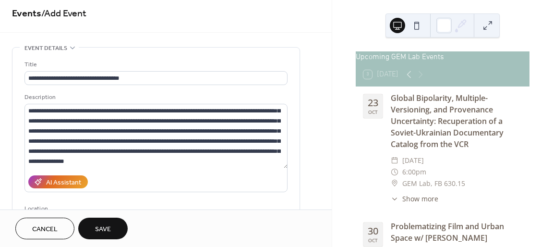 The image size is (553, 247). What do you see at coordinates (64, 13) in the screenshot?
I see `span: / Add Event` at bounding box center [64, 13].